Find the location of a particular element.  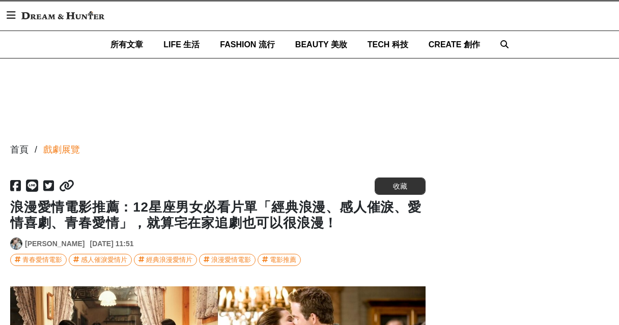

a: BEAUTY 美妝 is located at coordinates (321, 44).